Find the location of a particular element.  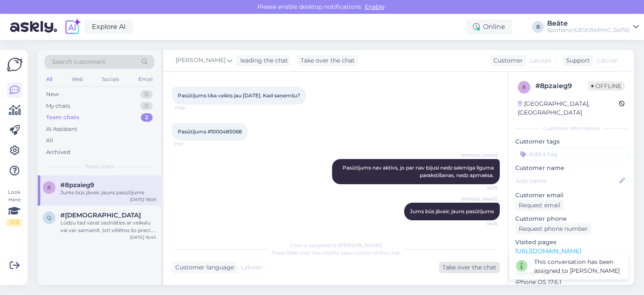

img: explore-ai is located at coordinates (72, 27).